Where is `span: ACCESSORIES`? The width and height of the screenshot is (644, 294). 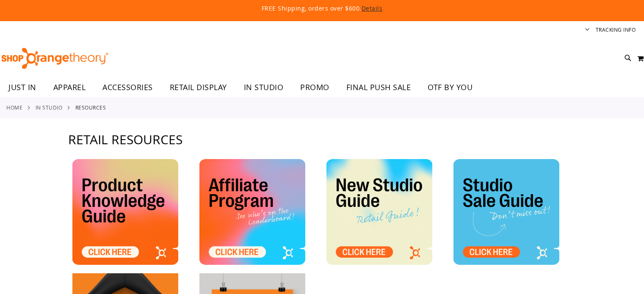 span: ACCESSORIES is located at coordinates (127, 88).